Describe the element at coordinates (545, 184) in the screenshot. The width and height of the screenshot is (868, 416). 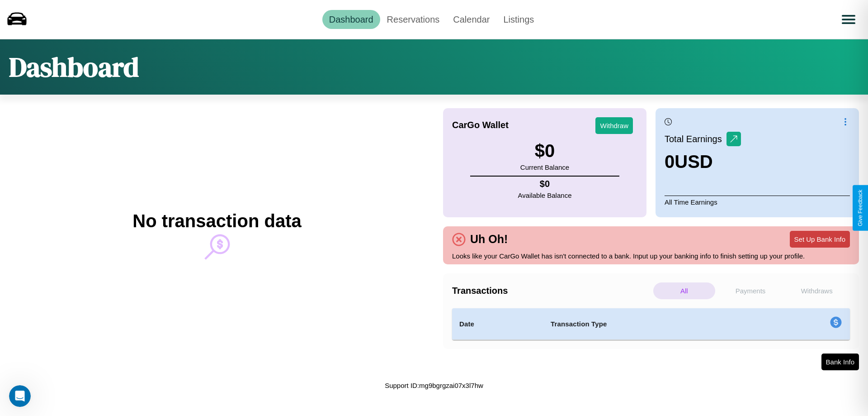
I see `h4: $ 0` at that location.